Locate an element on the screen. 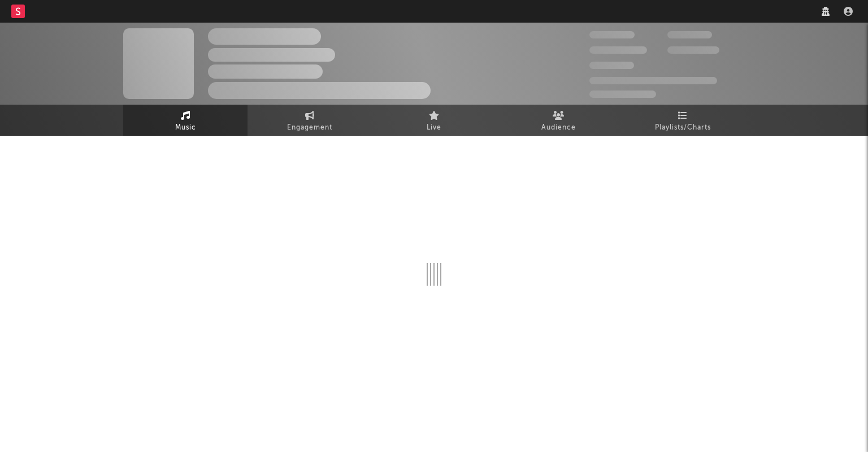  a: Engagement is located at coordinates (310, 120).